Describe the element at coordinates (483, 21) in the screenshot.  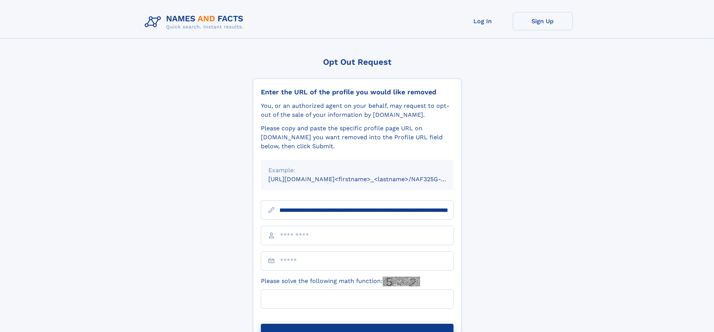
I see `a: Log In` at that location.